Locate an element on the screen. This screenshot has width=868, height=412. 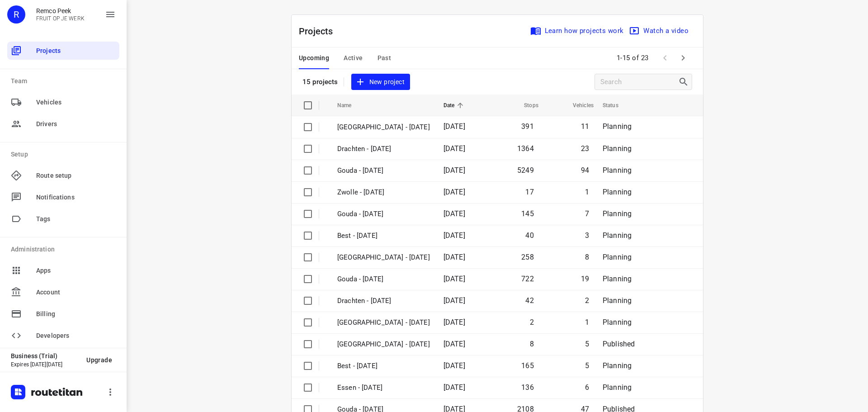
p: Gouda - Friday is located at coordinates (383, 214).